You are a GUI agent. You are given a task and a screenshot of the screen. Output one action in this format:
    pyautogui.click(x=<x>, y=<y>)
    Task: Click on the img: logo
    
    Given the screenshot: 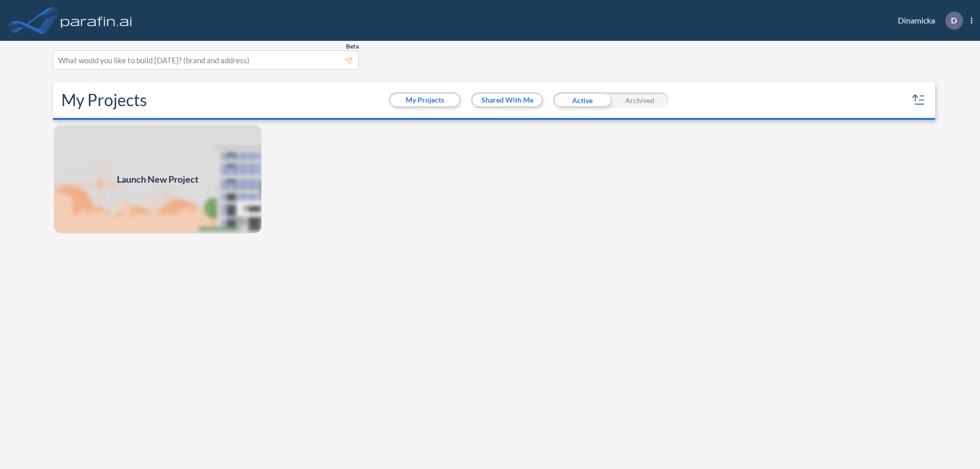 What is the action you would take?
    pyautogui.click(x=96, y=20)
    